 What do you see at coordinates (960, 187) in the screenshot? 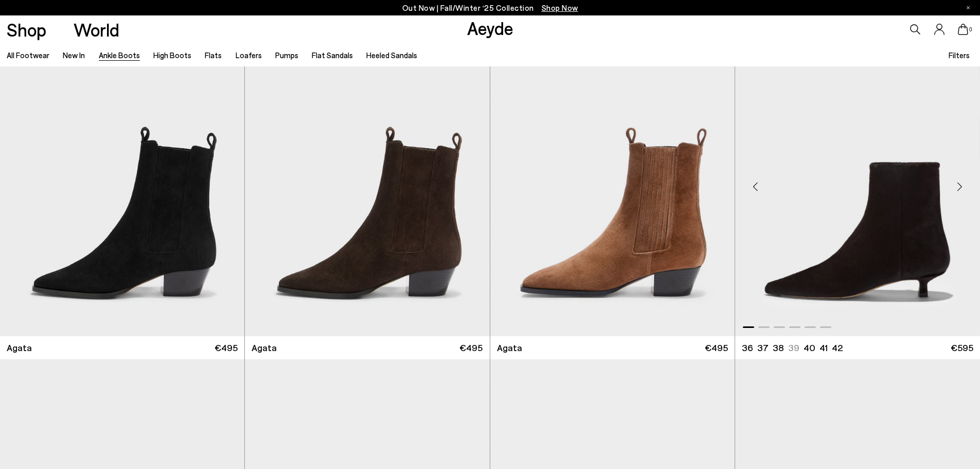
I see `div: Next slide` at bounding box center [960, 187].